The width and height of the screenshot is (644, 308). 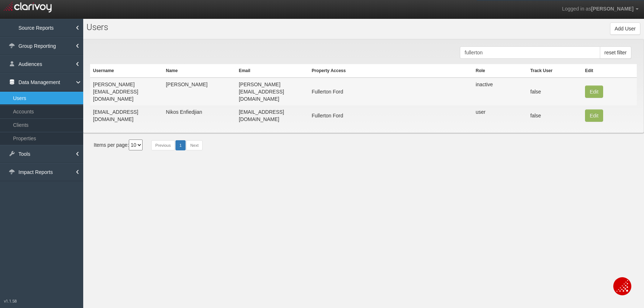 I want to click on button: reset filter, so click(x=615, y=52).